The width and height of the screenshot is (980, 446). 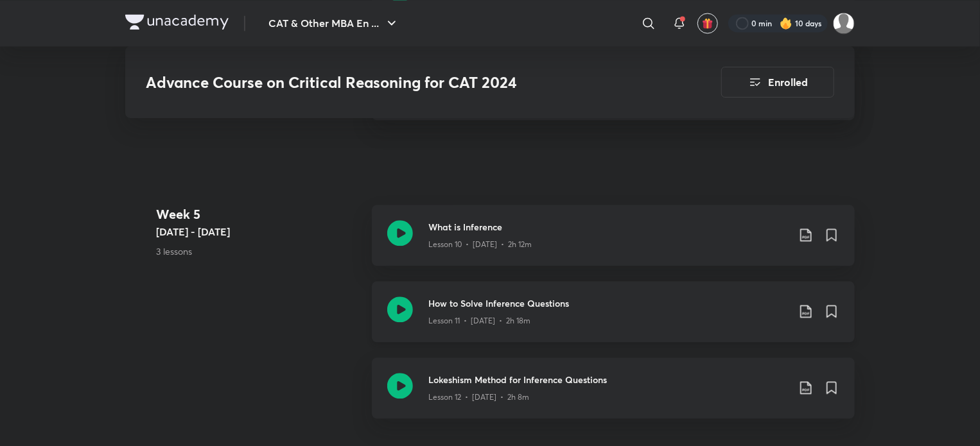 What do you see at coordinates (176, 23) in the screenshot?
I see `a: Company Logo` at bounding box center [176, 23].